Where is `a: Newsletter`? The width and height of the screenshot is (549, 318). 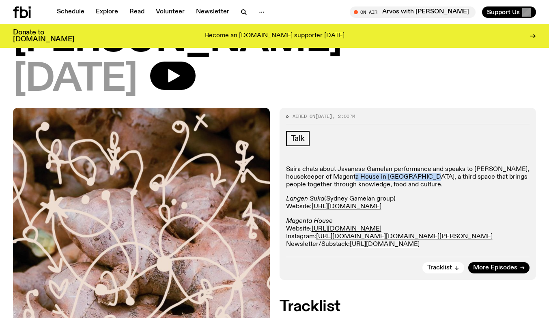 a: Newsletter is located at coordinates (213, 12).